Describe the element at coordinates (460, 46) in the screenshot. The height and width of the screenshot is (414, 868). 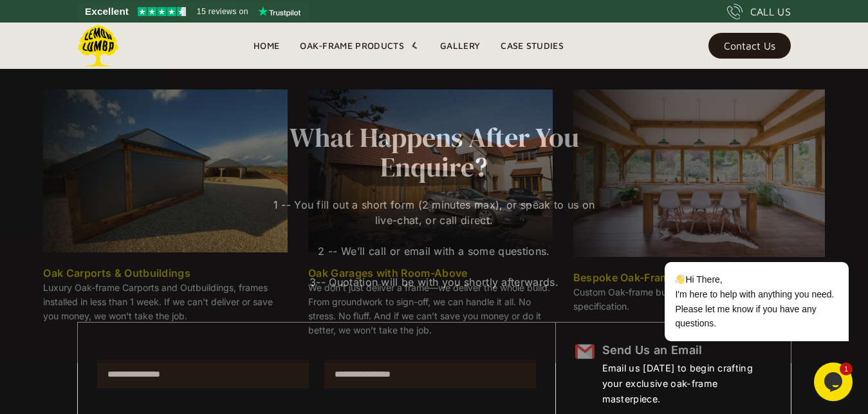
I see `a: Gallery` at that location.